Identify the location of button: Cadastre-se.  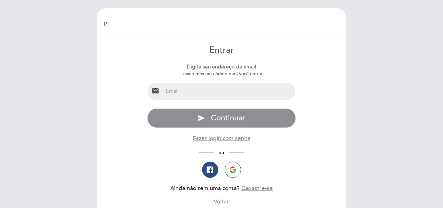
(257, 188).